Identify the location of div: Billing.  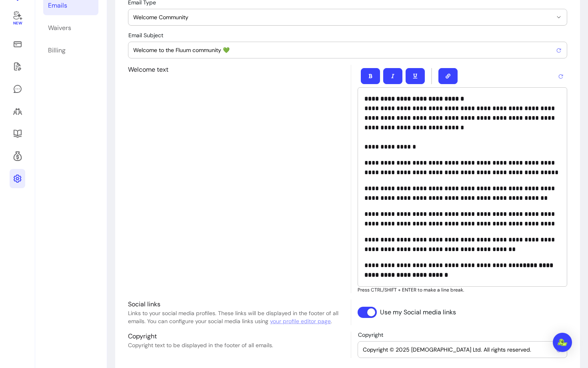
(57, 51).